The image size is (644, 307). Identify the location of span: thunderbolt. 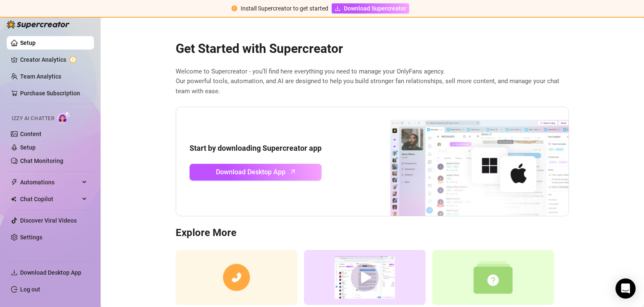
(14, 182).